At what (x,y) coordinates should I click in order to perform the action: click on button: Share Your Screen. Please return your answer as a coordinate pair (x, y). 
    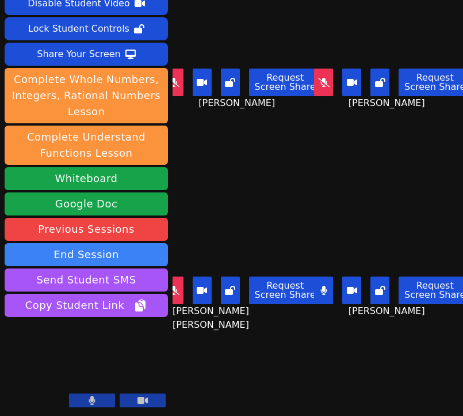
    Looking at the image, I should click on (86, 54).